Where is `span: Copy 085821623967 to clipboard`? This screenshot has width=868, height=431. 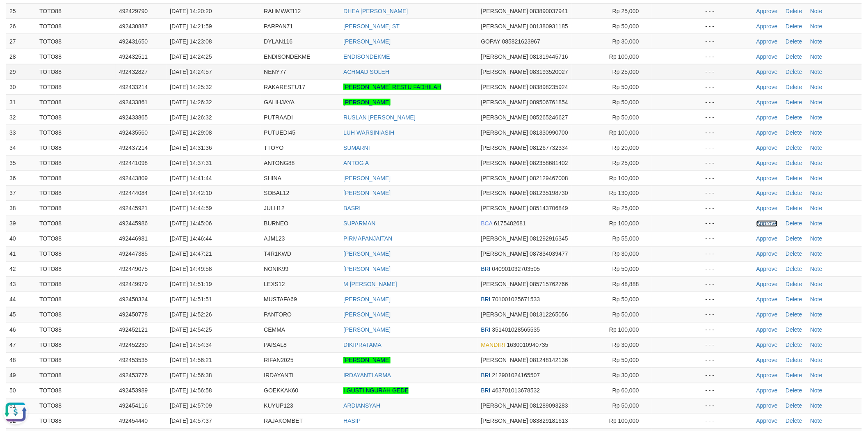 span: Copy 085821623967 to clipboard is located at coordinates (521, 41).